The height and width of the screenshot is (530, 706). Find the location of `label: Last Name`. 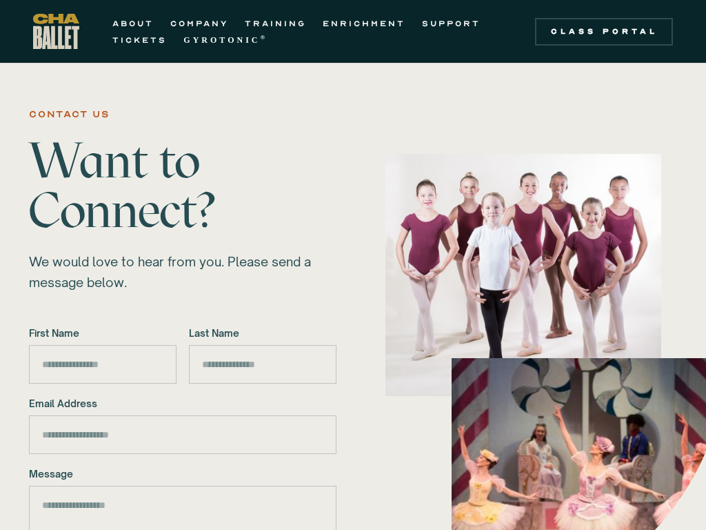

label: Last Name is located at coordinates (263, 333).